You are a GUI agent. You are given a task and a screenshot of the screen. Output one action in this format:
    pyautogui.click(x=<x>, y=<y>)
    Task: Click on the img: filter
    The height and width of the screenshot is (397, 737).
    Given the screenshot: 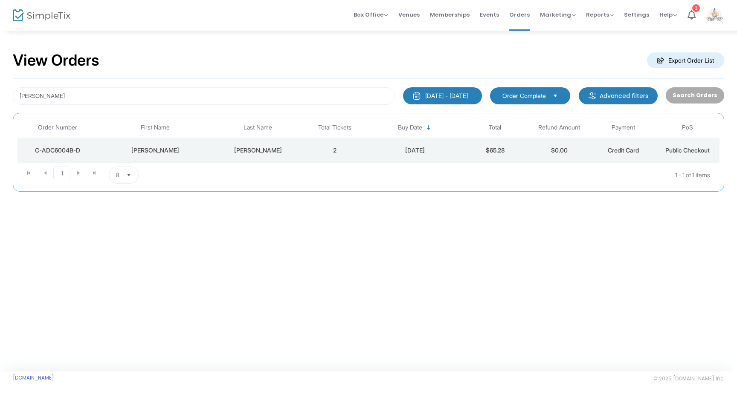 What is the action you would take?
    pyautogui.click(x=592, y=96)
    